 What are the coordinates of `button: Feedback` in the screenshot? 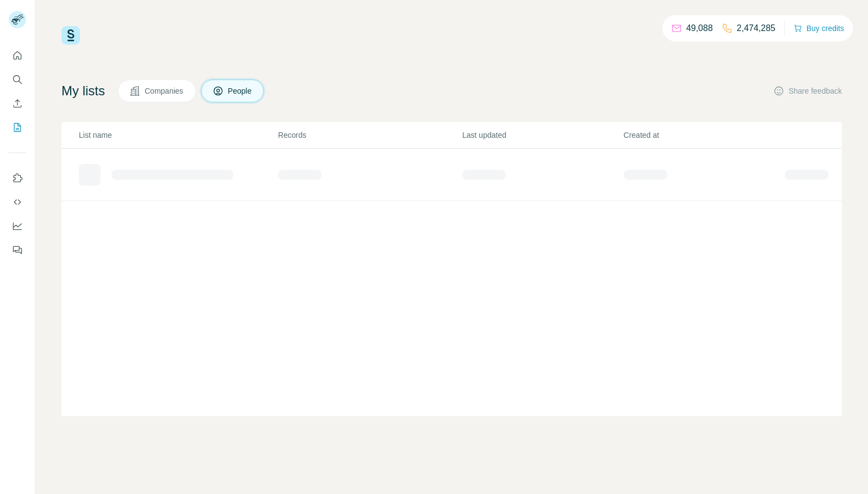 It's located at (17, 250).